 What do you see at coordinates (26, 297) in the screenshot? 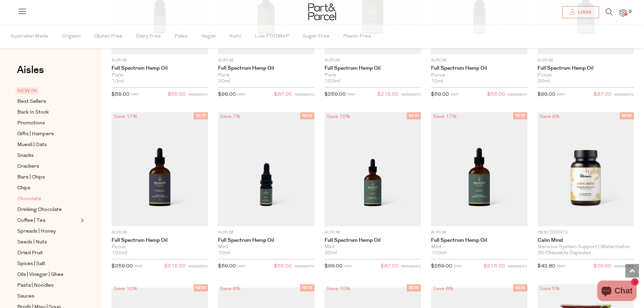
I see `span: Sauces` at bounding box center [26, 297].